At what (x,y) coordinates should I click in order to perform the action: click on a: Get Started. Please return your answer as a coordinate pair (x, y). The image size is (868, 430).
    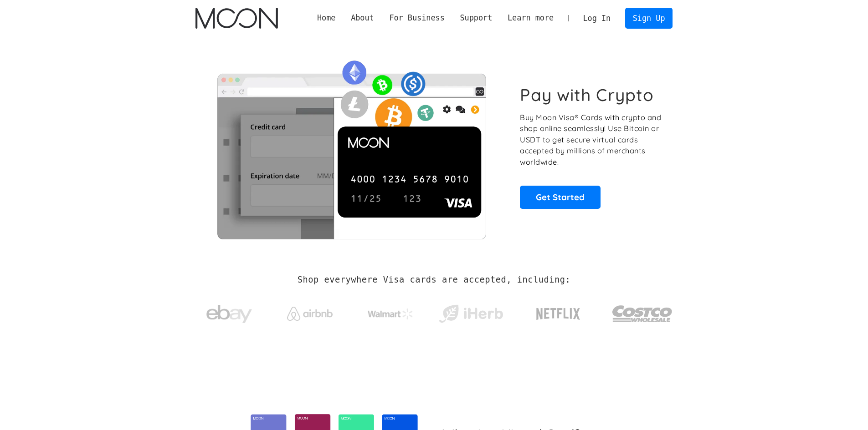
    Looking at the image, I should click on (560, 197).